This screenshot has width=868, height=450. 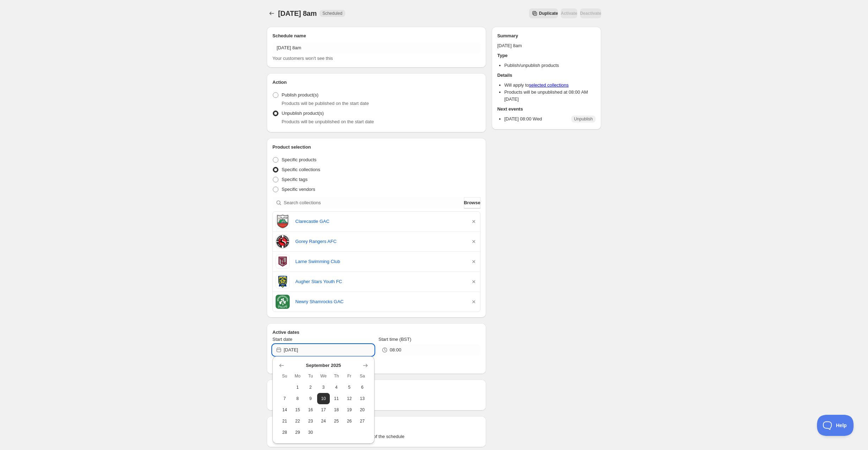 What do you see at coordinates (310, 376) in the screenshot?
I see `span: Tu` at bounding box center [310, 376].